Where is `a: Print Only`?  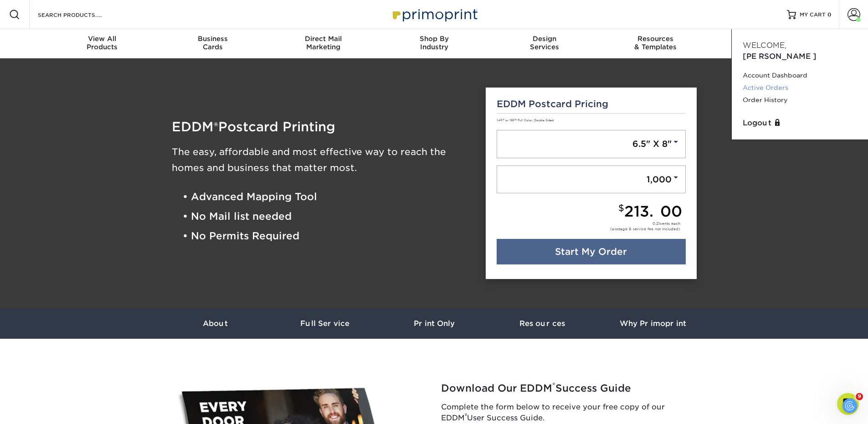 a: Print Only is located at coordinates (434, 323).